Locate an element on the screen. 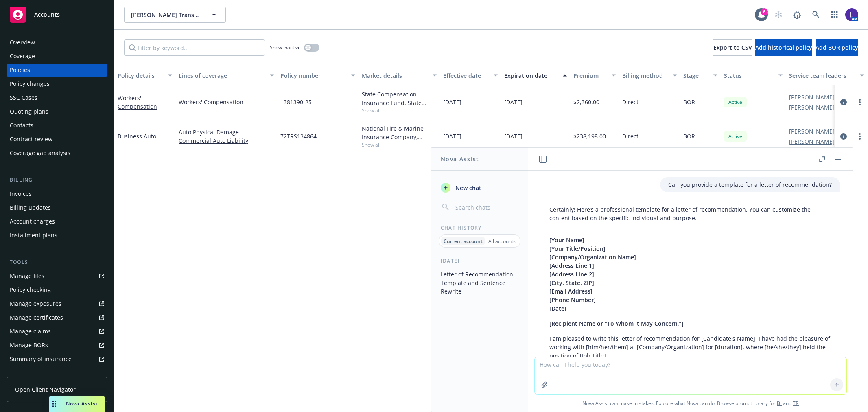 The width and height of the screenshot is (868, 412). span: [Your Title/Position] is located at coordinates (578, 248).